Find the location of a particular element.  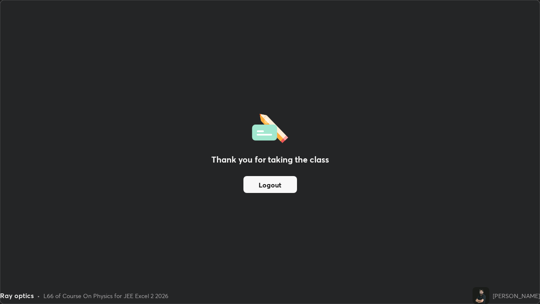

button: Logout is located at coordinates (270, 184).